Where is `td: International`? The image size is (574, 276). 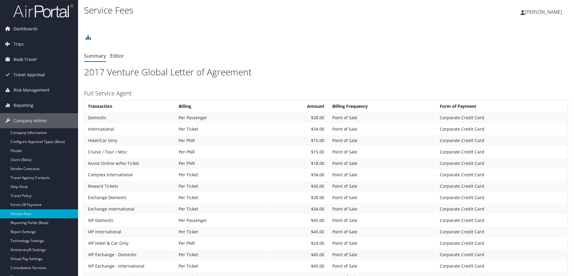 td: International is located at coordinates (130, 129).